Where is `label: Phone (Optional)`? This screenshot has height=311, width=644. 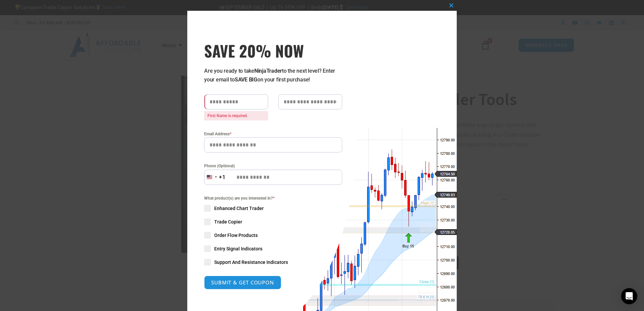 label: Phone (Optional) is located at coordinates (273, 166).